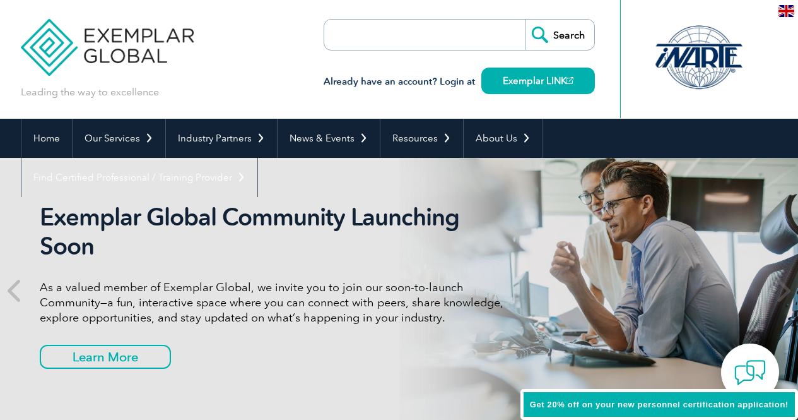 This screenshot has height=420, width=798. I want to click on img: contact-chat.png, so click(750, 372).